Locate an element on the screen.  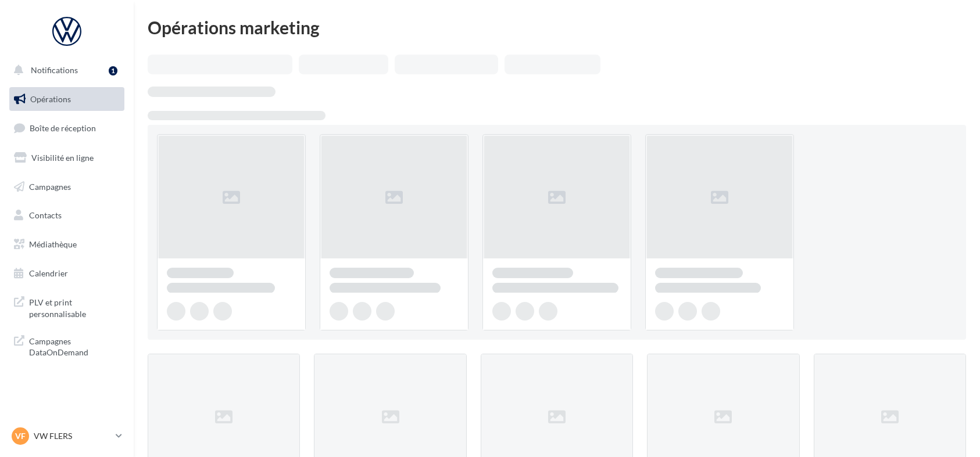
a: PLV et print personnalisable is located at coordinates (67, 307).